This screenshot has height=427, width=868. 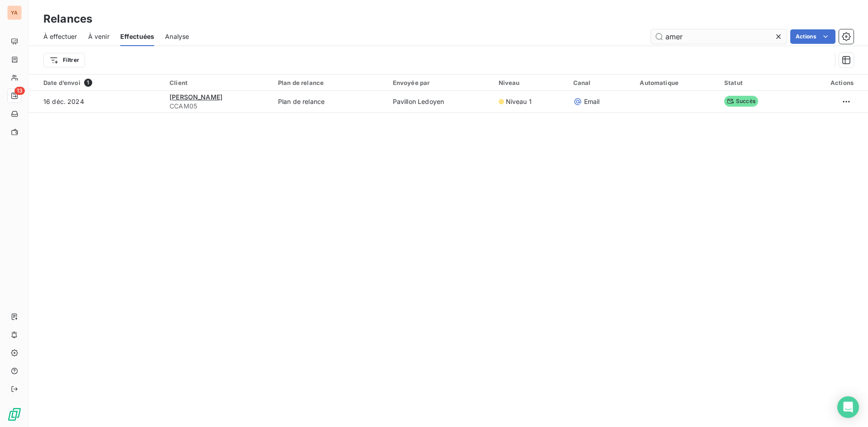 I want to click on div: YA, so click(x=15, y=13).